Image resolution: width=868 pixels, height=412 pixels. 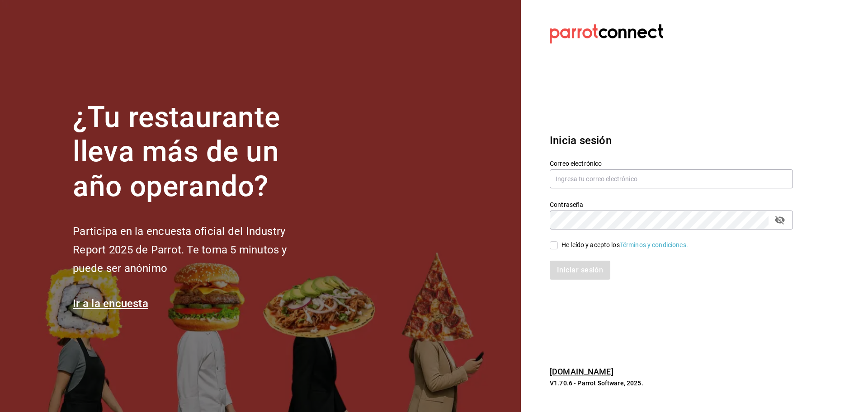 What do you see at coordinates (672, 384) in the screenshot?
I see `p: V1.70.6 - Parrot Software, 2025.` at bounding box center [672, 384].